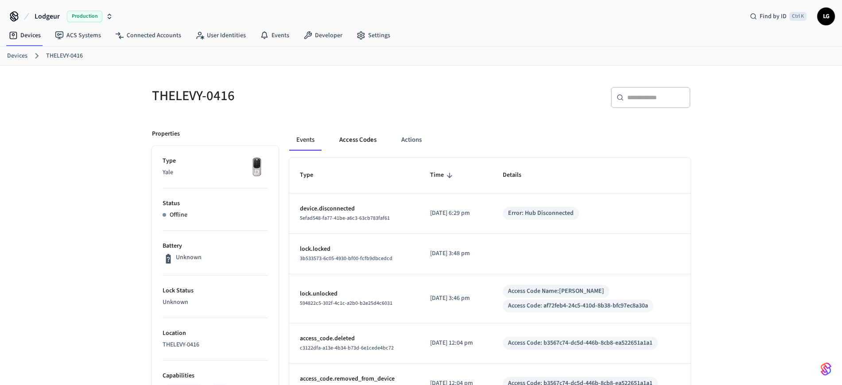  I want to click on p: Yale, so click(215, 172).